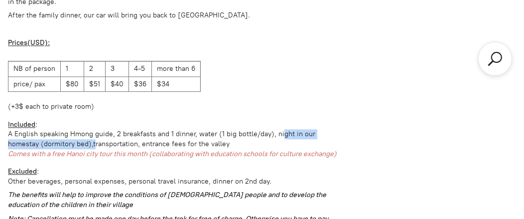  What do you see at coordinates (495, 59) in the screenshot?
I see `a: Search products` at bounding box center [495, 59].